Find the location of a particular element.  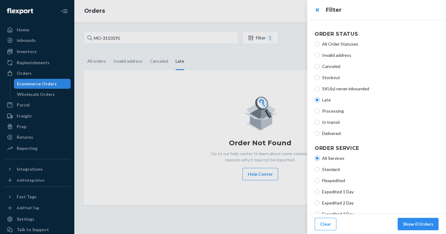

input: Stockout is located at coordinates (317, 77).